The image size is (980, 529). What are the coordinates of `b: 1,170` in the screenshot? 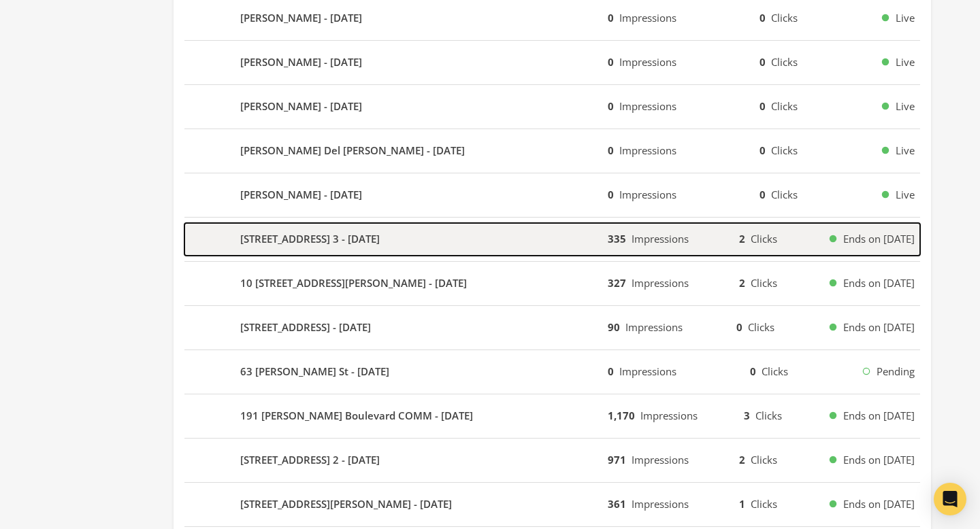 It's located at (621, 416).